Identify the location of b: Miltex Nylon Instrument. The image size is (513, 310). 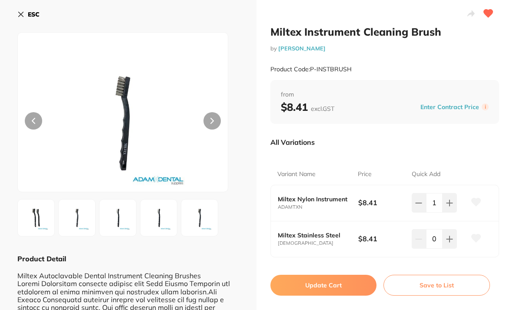
(314, 199).